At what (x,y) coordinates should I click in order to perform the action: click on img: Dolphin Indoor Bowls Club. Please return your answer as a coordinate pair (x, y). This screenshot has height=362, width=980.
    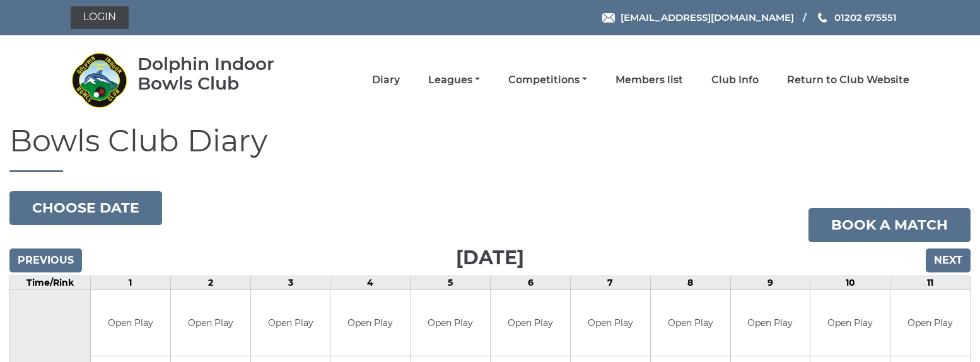
    Looking at the image, I should click on (99, 80).